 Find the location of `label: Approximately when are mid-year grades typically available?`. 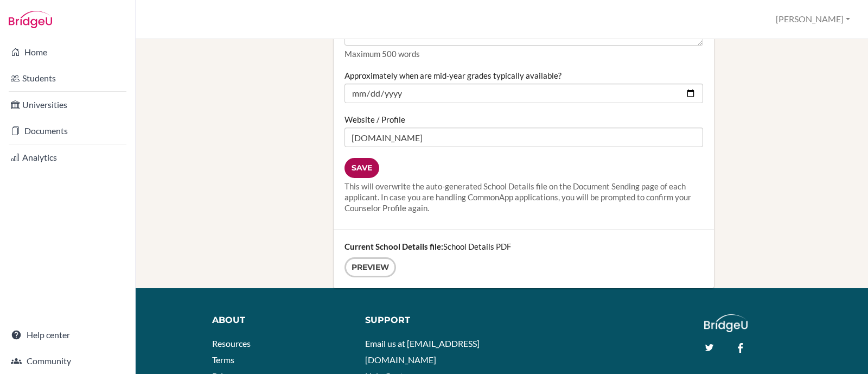

label: Approximately when are mid-year grades typically available? is located at coordinates (453, 76).